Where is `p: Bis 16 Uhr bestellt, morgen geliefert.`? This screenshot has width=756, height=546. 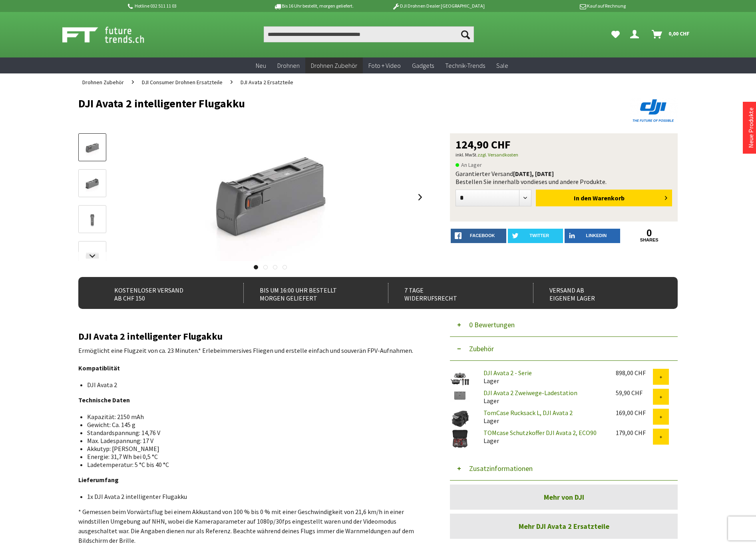
p: Bis 16 Uhr bestellt, morgen geliefert. is located at coordinates (313, 6).